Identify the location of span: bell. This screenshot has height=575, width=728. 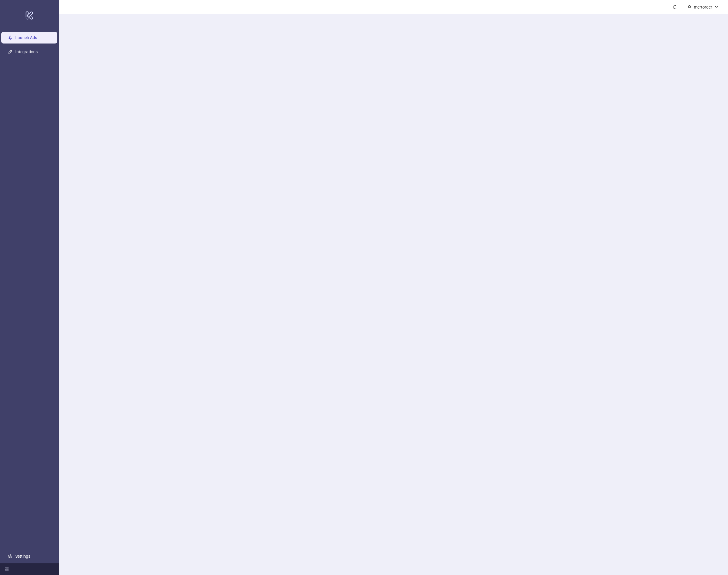
(675, 7).